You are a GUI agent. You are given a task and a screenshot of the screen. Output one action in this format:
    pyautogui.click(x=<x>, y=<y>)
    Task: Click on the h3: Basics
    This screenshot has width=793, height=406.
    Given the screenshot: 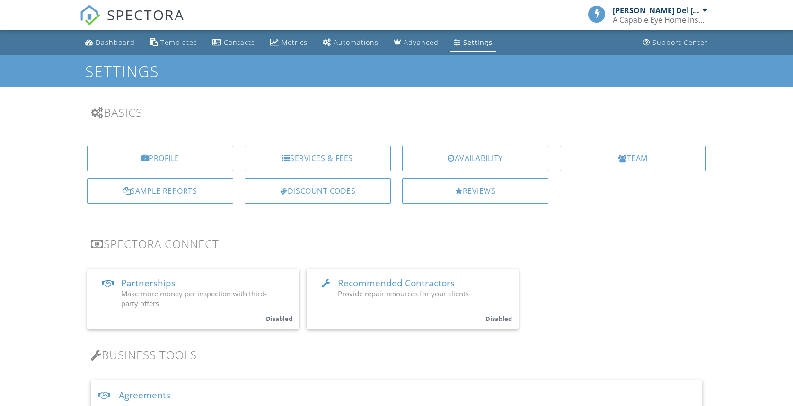 What is the action you would take?
    pyautogui.click(x=397, y=112)
    